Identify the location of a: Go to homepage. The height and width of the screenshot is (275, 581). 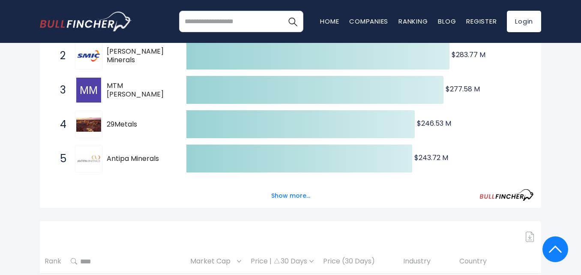
(86, 21).